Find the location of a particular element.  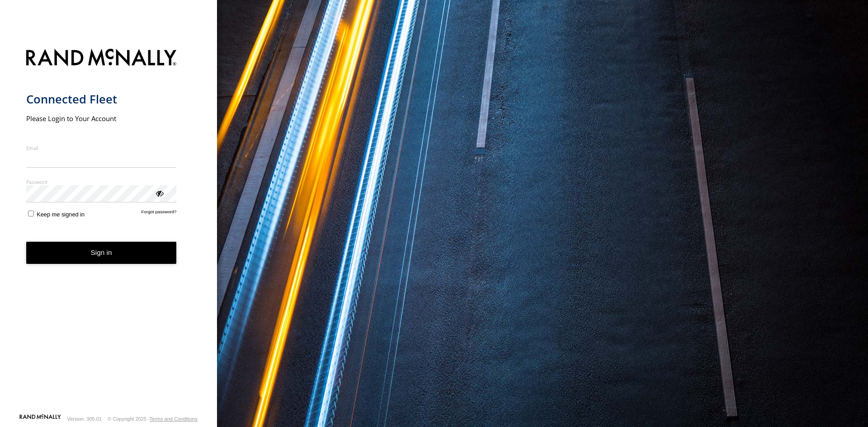

span: Keep me signed in is located at coordinates (61, 214).